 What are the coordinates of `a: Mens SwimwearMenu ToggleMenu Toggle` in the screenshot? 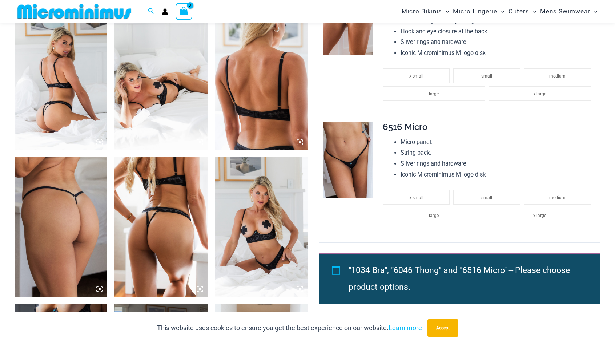 It's located at (569, 11).